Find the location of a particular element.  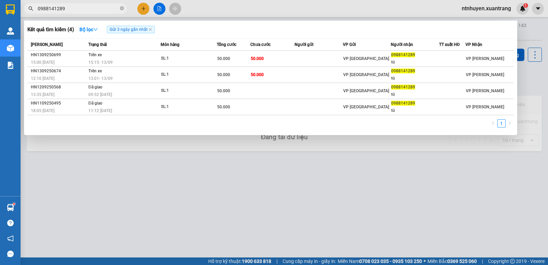

div: HN1309250674 is located at coordinates (59, 71).